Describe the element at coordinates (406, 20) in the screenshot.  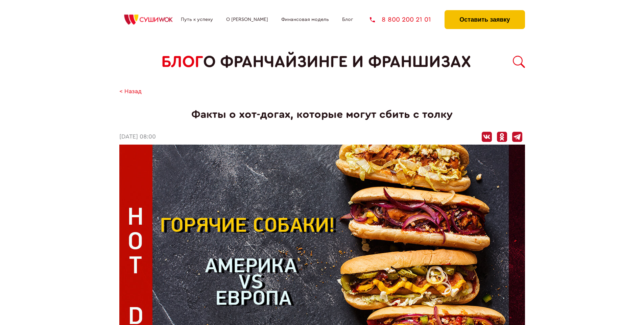
I see `span: 8 800 200 21 01` at that location.